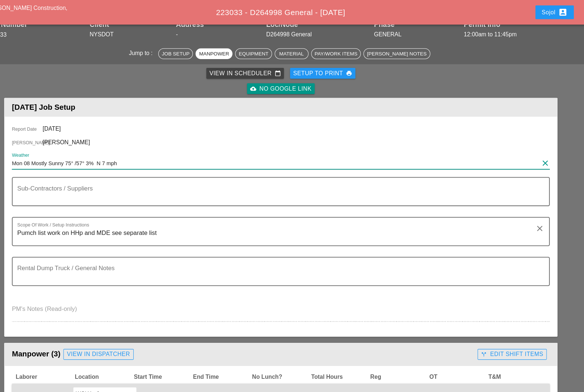 The image size is (584, 392). What do you see at coordinates (513, 339) in the screenshot?
I see `div: Edit Shift Items` at bounding box center [513, 339].